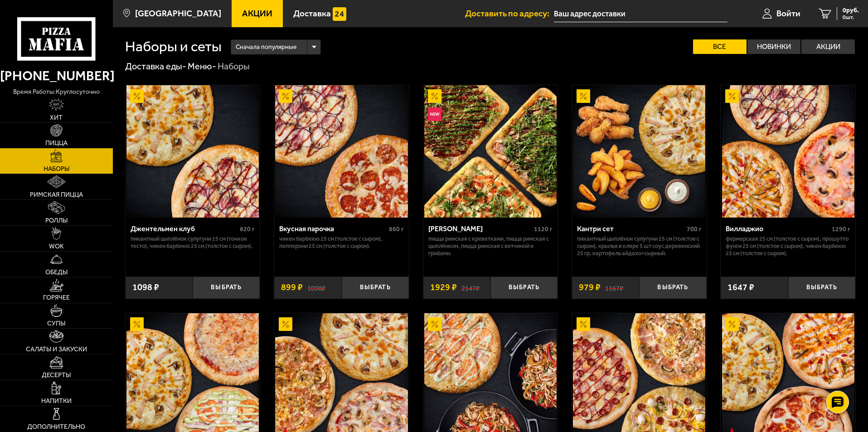 This screenshot has height=432, width=868. What do you see at coordinates (339, 14) in the screenshot?
I see `img: 15daf4d41897b9f0e9f617042186c801.svg` at bounding box center [339, 14].